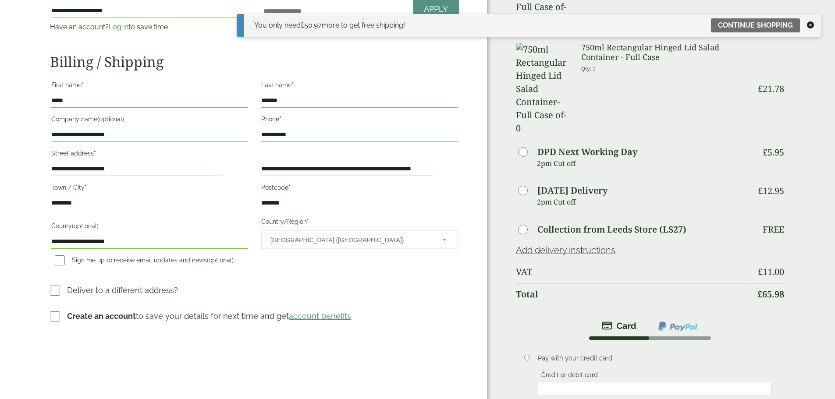  Describe the element at coordinates (773, 152) in the screenshot. I see `bdi: 5.95` at that location.